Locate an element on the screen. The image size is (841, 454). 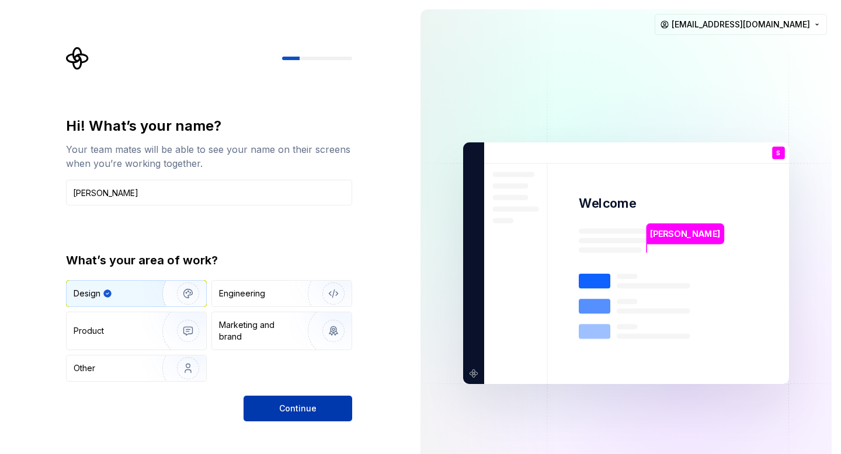
div: What’s your area of work? is located at coordinates (209, 260).